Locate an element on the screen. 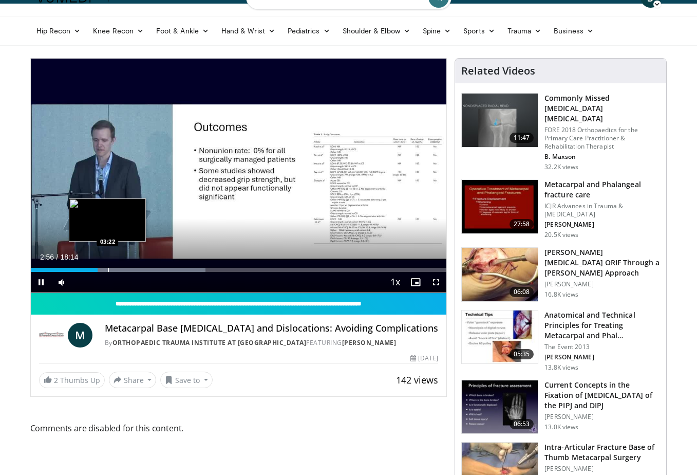 The image size is (697, 475). a: Spine is located at coordinates (437, 31).